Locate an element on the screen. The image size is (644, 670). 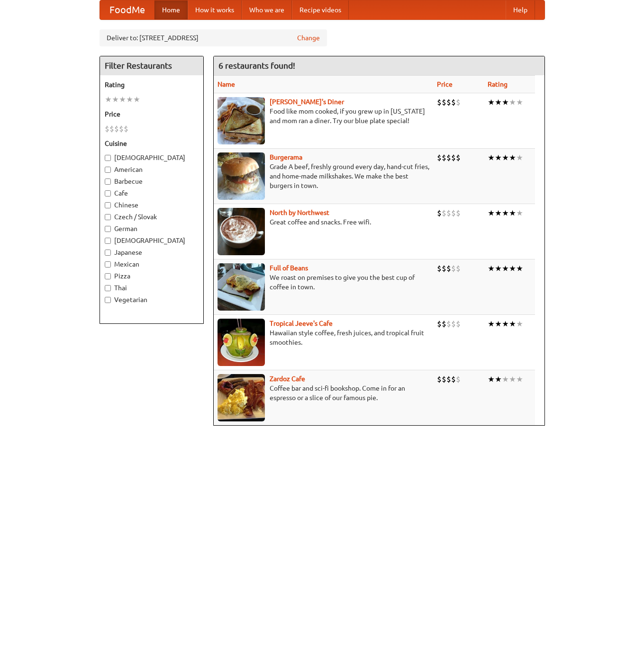
label: German is located at coordinates (151, 229).